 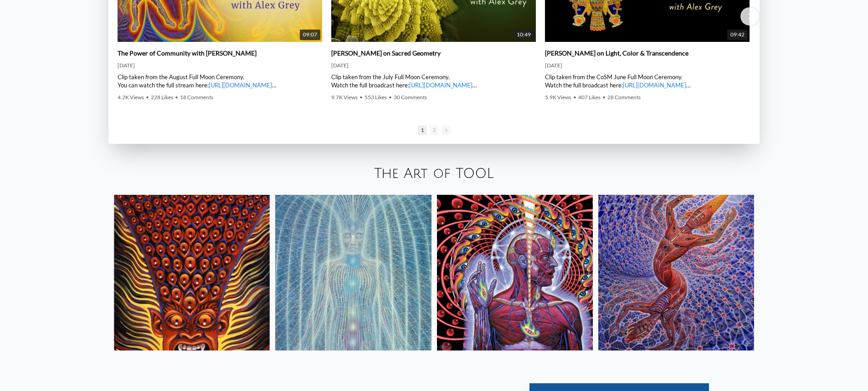 I want to click on span: 5.9K Views, so click(x=558, y=97).